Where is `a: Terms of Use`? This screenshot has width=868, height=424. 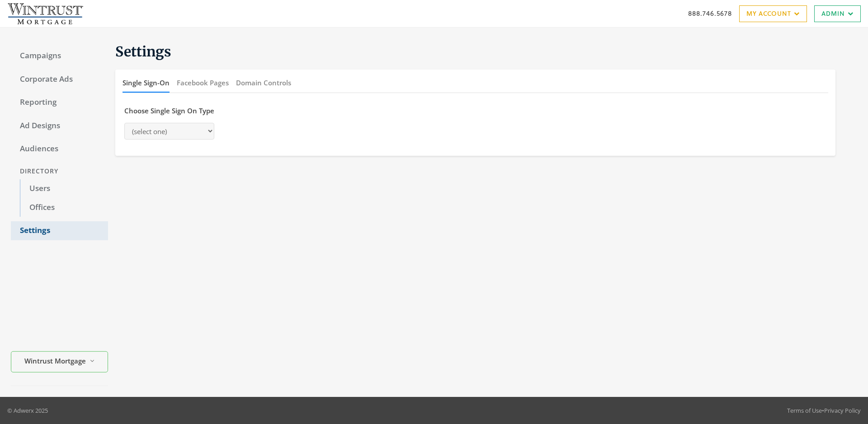
a: Terms of Use is located at coordinates (804, 411).